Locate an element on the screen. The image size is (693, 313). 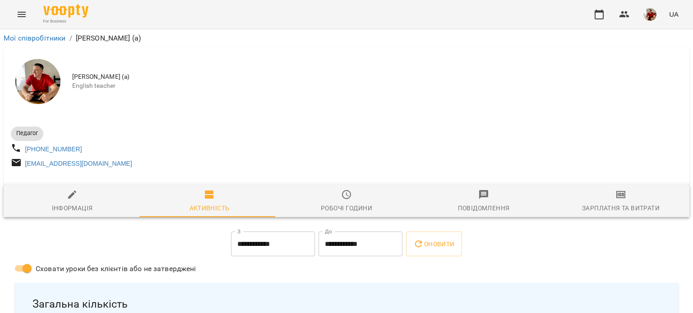
div: Повідомлення is located at coordinates (484, 208).